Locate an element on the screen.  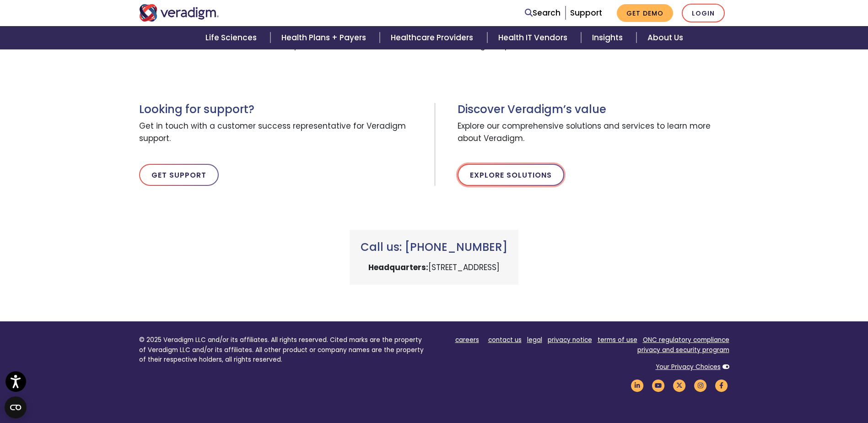
h3: Looking for support? is located at coordinates (283, 110).